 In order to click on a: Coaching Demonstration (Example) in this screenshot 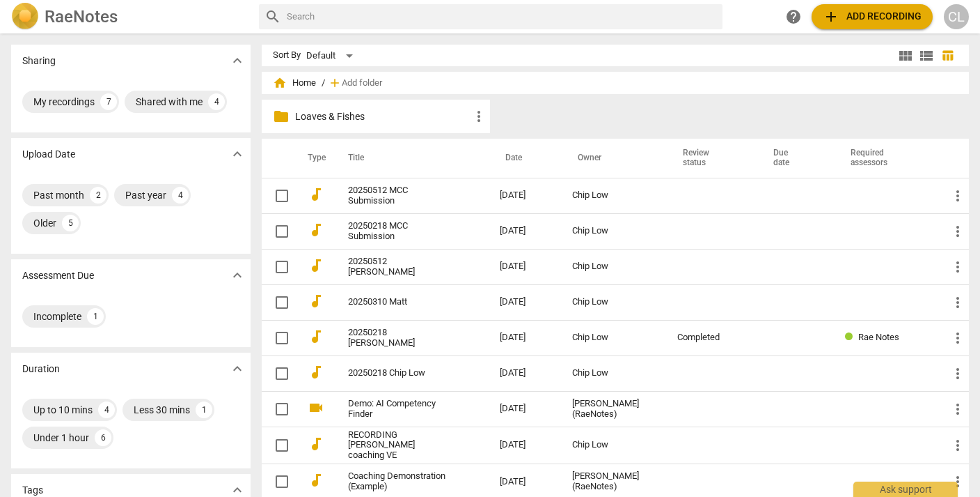, I will do `click(399, 481)`.